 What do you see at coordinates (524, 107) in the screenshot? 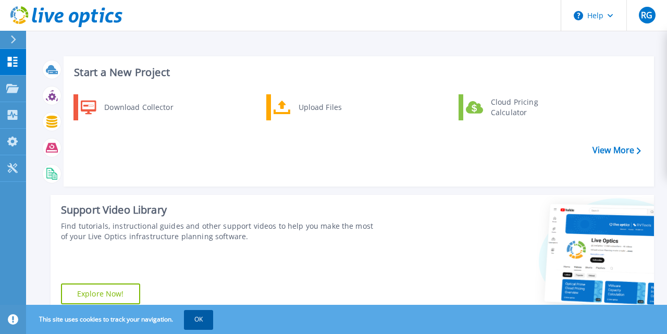
I see `div: Cloud Pricing Calculator` at bounding box center [524, 107].